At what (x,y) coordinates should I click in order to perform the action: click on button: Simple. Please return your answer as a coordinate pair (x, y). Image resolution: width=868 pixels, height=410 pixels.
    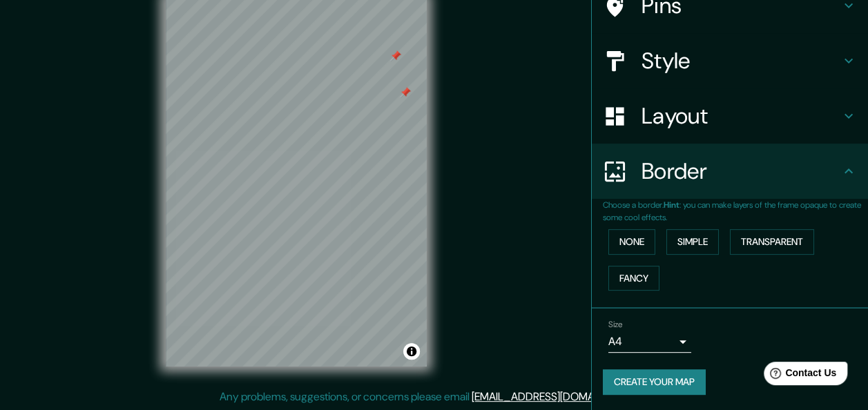
    Looking at the image, I should click on (692, 242).